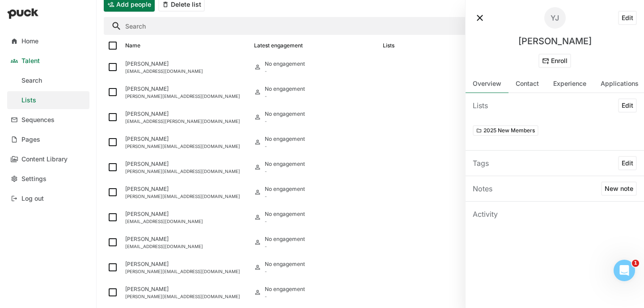 The image size is (644, 308). What do you see at coordinates (370, 26) in the screenshot?
I see `input: Search` at bounding box center [370, 26].